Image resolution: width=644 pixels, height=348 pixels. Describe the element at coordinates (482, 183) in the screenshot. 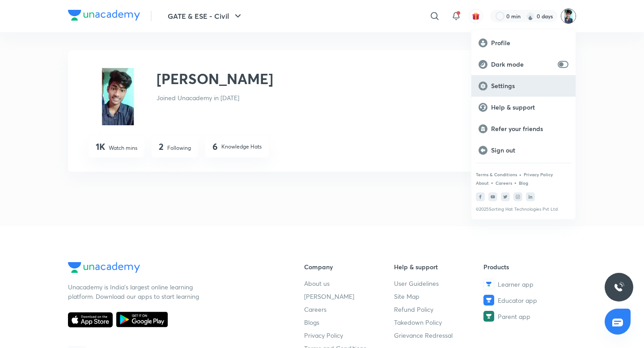

I see `a: About` at that location.